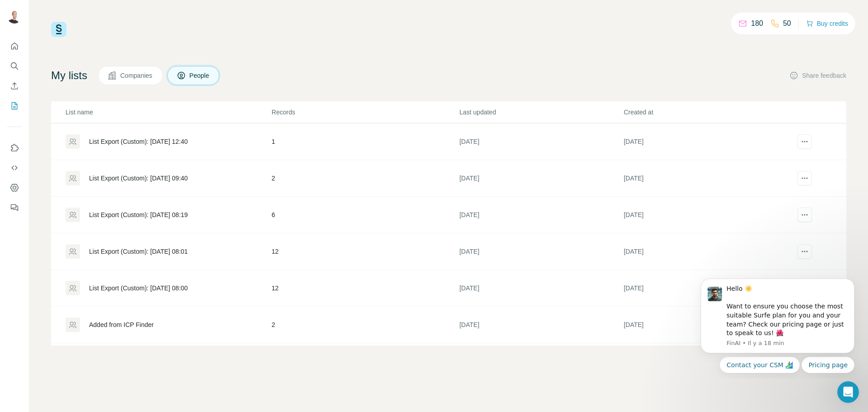  What do you see at coordinates (141, 95) in the screenshot?
I see `button: Quick reply: Pricing page` at bounding box center [141, 95].